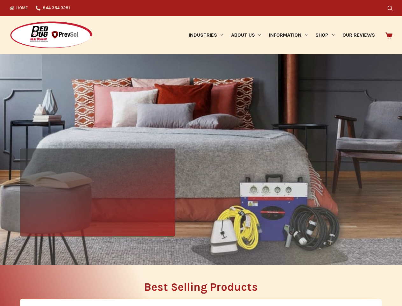  I want to click on a: Industries, so click(206, 35).